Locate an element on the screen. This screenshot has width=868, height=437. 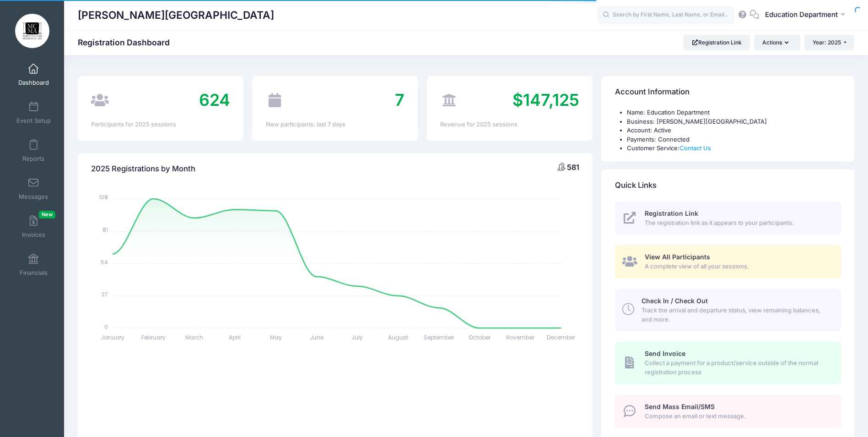
a: Financials is located at coordinates (33, 265).